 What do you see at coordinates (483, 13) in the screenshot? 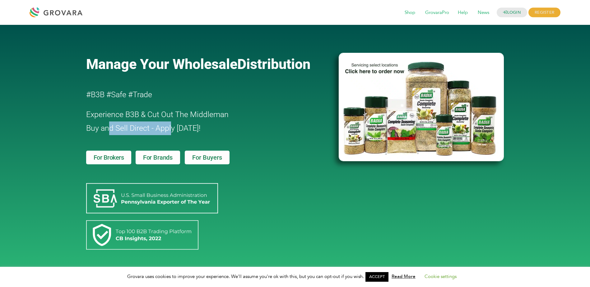
I see `span: News` at bounding box center [483, 13].